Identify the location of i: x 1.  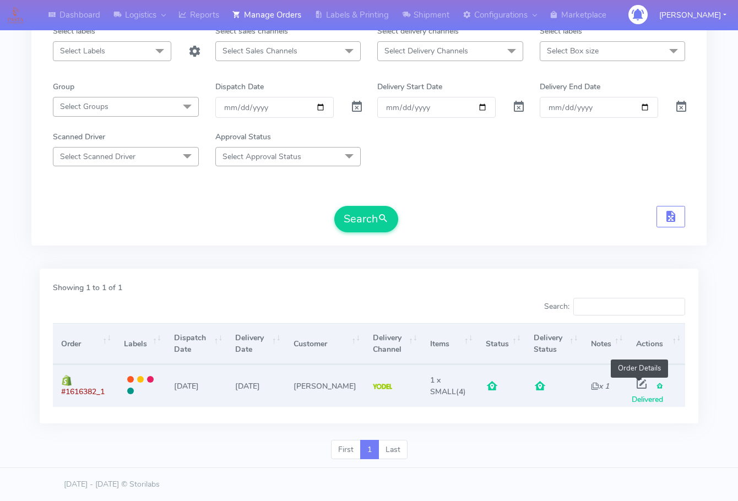
(600, 386).